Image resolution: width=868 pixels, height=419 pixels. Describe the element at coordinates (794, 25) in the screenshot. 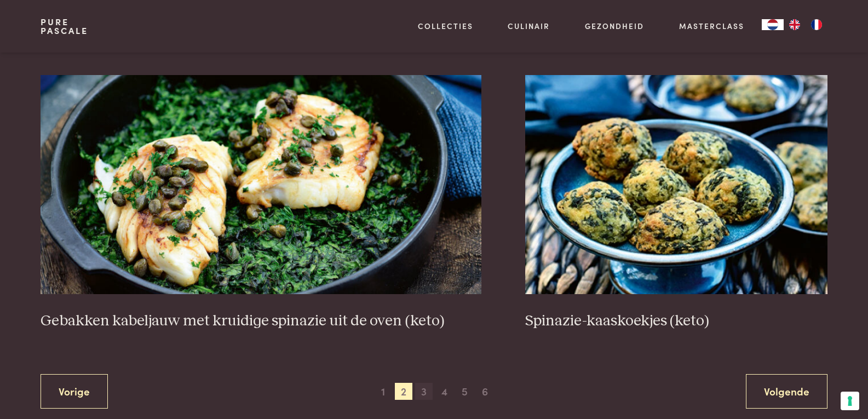

I see `a: EN` at that location.